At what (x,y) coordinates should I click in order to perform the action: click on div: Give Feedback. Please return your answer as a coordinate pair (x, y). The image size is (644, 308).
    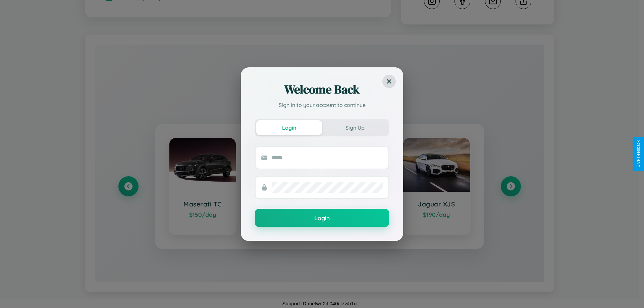
    Looking at the image, I should click on (638, 153).